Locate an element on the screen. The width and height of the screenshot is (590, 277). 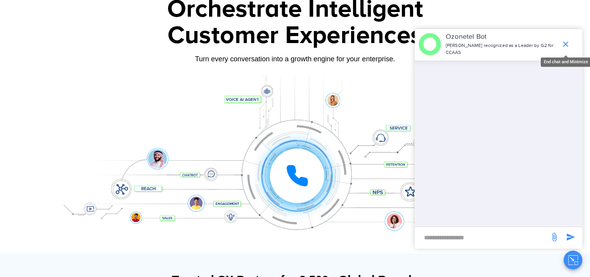
div: Turn every conversation into a growth engine for your enterprise. is located at coordinates (295, 59).